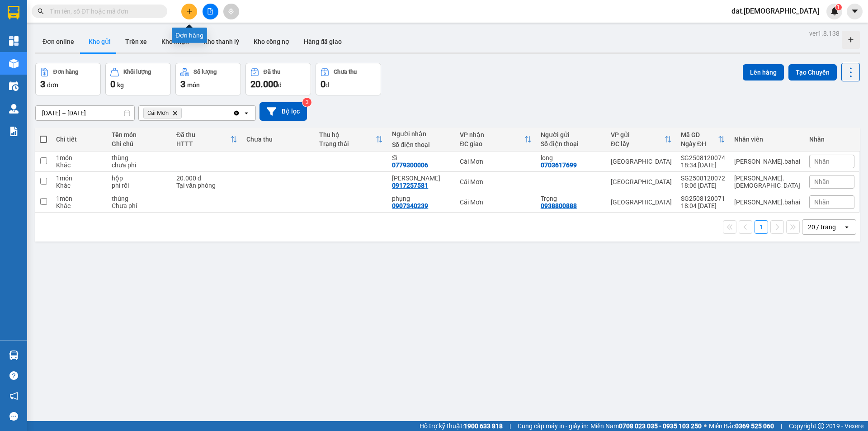 Image resolution: width=868 pixels, height=431 pixels. What do you see at coordinates (421, 199) in the screenshot?
I see `div: phụng` at bounding box center [421, 199].